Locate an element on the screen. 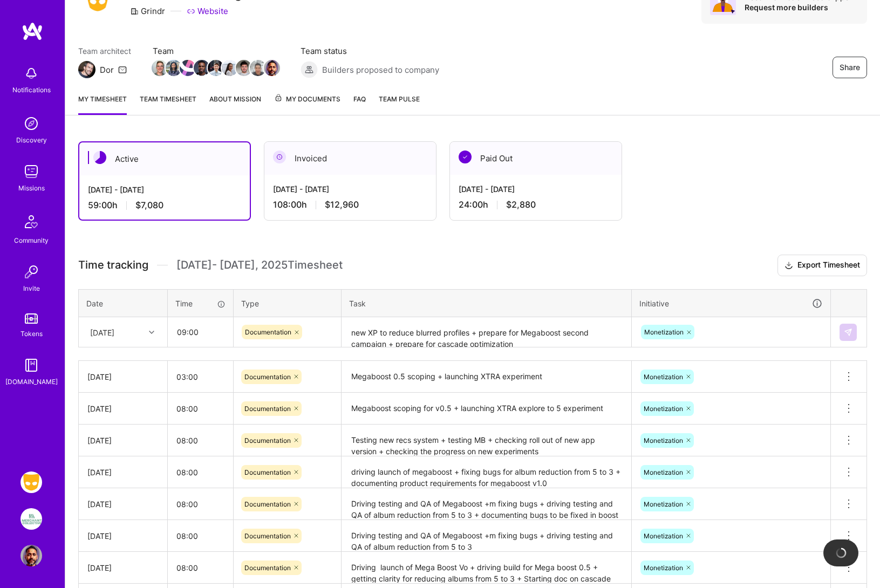 This screenshot has width=880, height=588. span: $12,960 is located at coordinates (341, 205).